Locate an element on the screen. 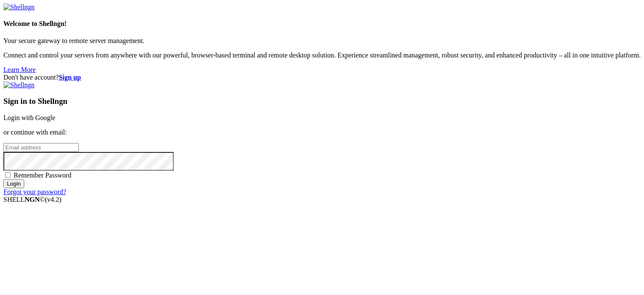 This screenshot has width=644, height=295. a: Forgot your password? is located at coordinates (35, 192).